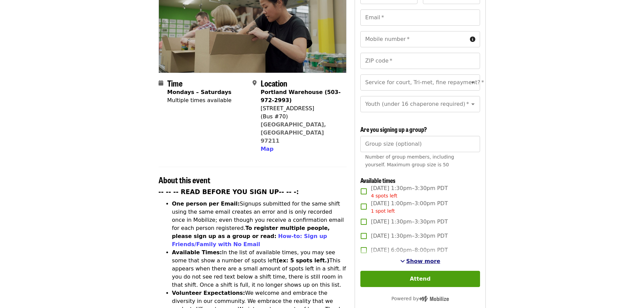  What do you see at coordinates (383, 211) in the screenshot?
I see `span: 1 spot left` at bounding box center [383, 211].